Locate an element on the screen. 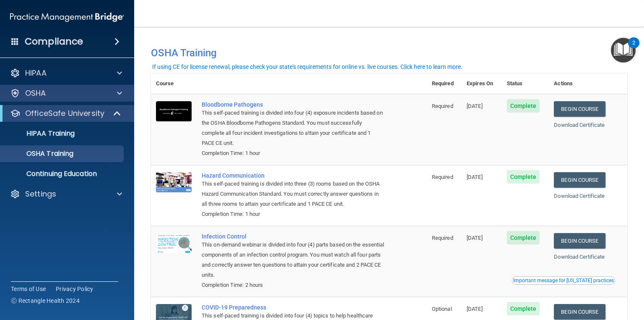  th: Course is located at coordinates (174, 84).